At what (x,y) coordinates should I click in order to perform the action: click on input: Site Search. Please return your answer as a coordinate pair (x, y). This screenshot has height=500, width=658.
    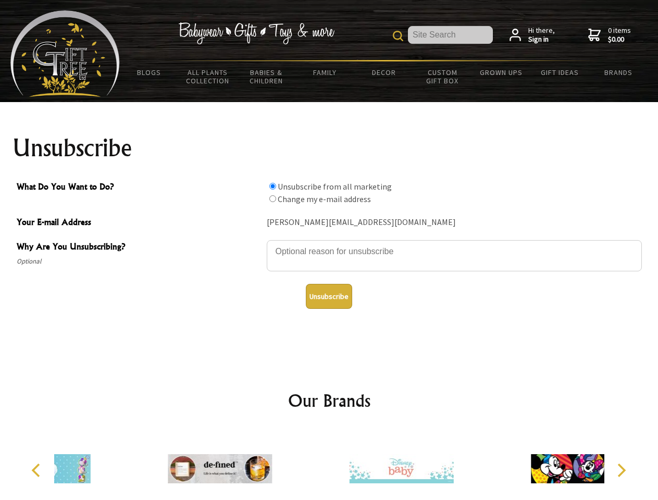
    Looking at the image, I should click on (450, 35).